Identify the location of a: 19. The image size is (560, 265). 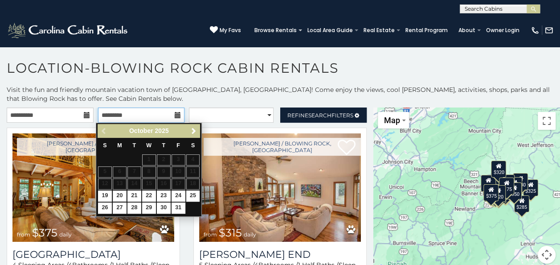
(105, 196).